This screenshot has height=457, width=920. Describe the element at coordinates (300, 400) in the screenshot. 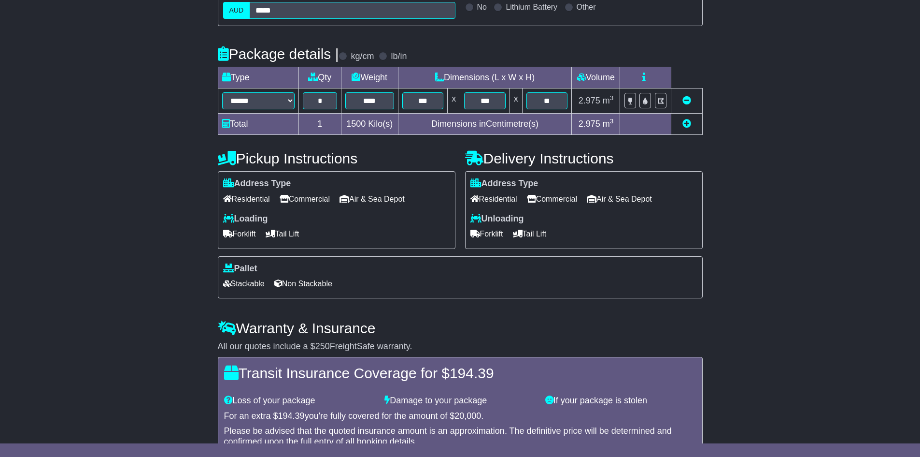

I see `div: Loss of your package` at that location.